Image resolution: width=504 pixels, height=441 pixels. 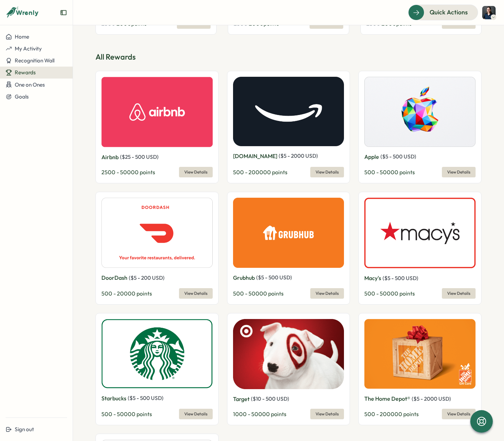 What do you see at coordinates (288, 112) in the screenshot?
I see `img: Amazon.com` at bounding box center [288, 112].